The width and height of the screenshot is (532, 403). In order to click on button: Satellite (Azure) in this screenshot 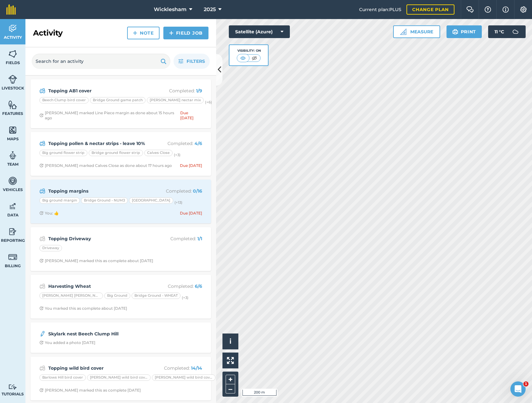, I will do `click(259, 32)`.